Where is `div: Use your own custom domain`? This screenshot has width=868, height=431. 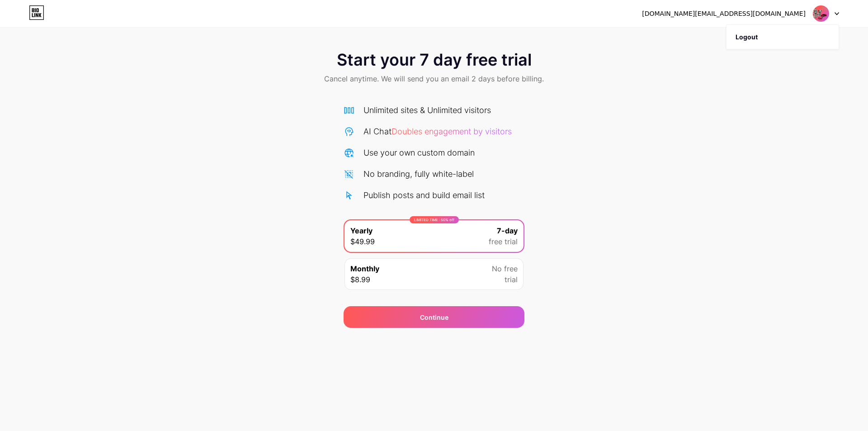
div: Use your own custom domain is located at coordinates (419, 152).